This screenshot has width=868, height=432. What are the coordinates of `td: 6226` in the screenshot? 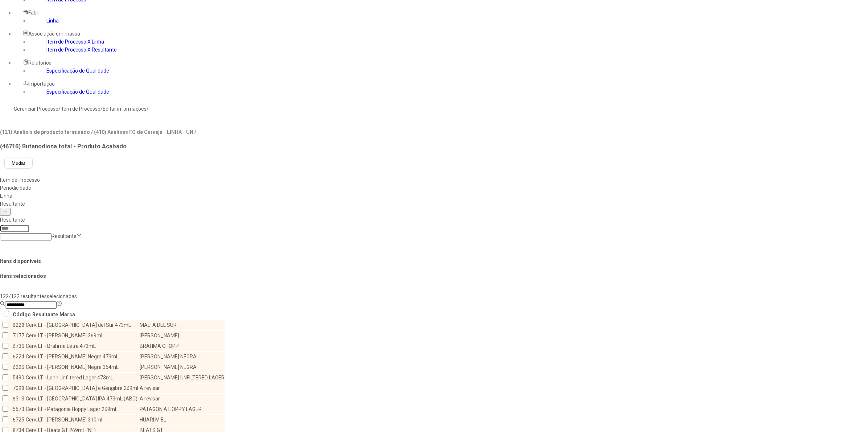 It's located at (19, 368).